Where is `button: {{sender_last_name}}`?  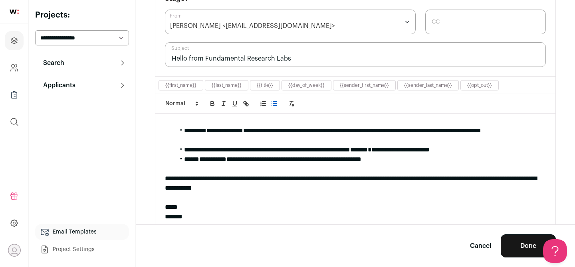 button: {{sender_last_name}} is located at coordinates (428, 85).